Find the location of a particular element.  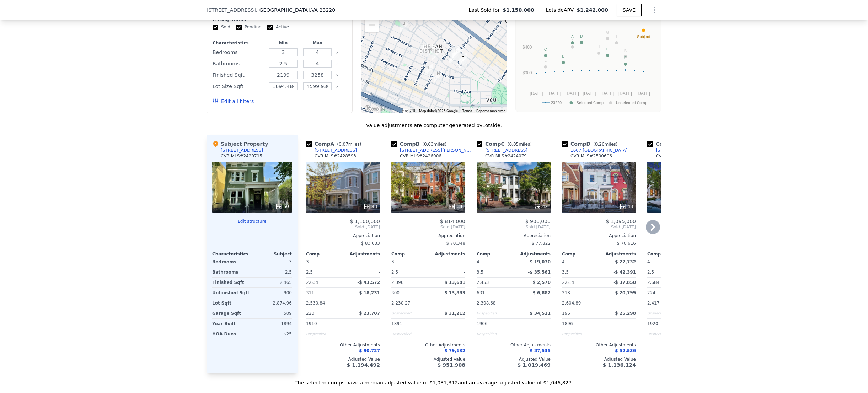

div: 509 is located at coordinates (272, 314).